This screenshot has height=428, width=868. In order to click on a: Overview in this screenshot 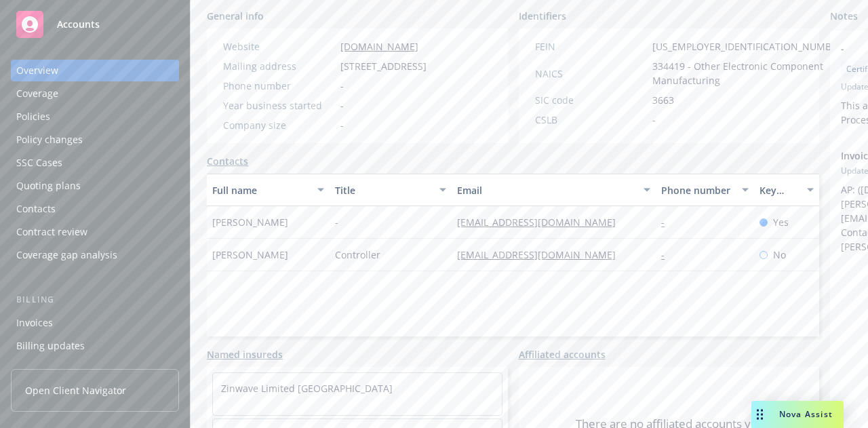, I will do `click(95, 71)`.